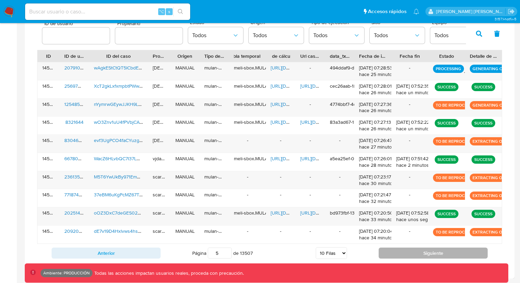 The height and width of the screenshot is (283, 520). Describe the element at coordinates (169, 11) in the screenshot. I see `span: s` at that location.